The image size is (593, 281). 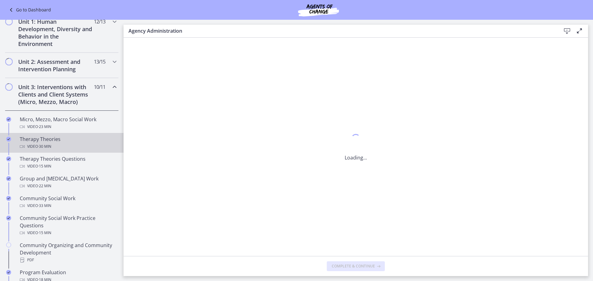 What do you see at coordinates (68, 123) in the screenshot?
I see `div: Micro, Mezzo, Macro Social Work` at bounding box center [68, 123].